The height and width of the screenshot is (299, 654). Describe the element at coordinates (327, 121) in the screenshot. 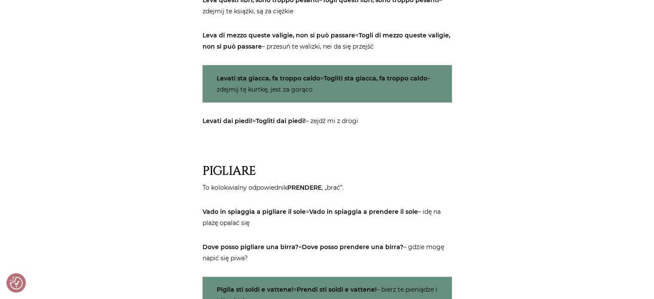

I see `p: = – zejdź mi z drogi` at that location.